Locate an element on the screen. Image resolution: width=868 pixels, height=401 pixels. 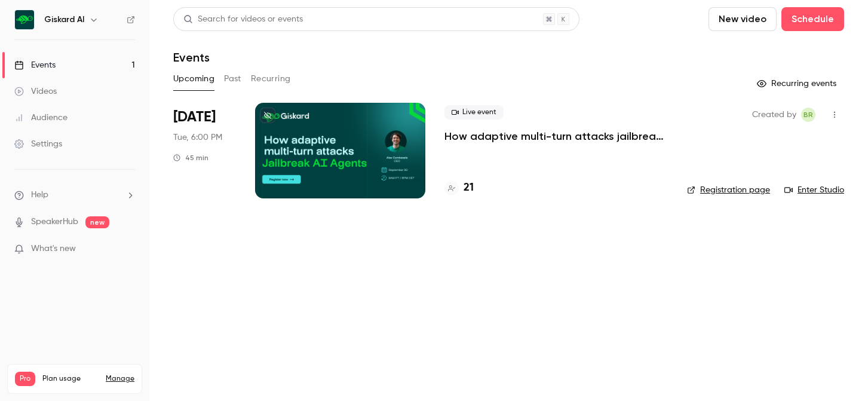
button: New video is located at coordinates (743, 19).